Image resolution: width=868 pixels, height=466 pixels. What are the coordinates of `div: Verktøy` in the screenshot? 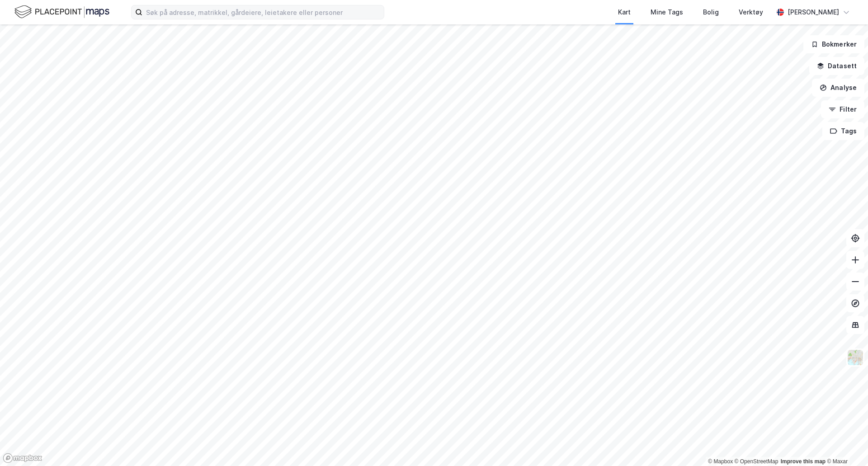 It's located at (751, 12).